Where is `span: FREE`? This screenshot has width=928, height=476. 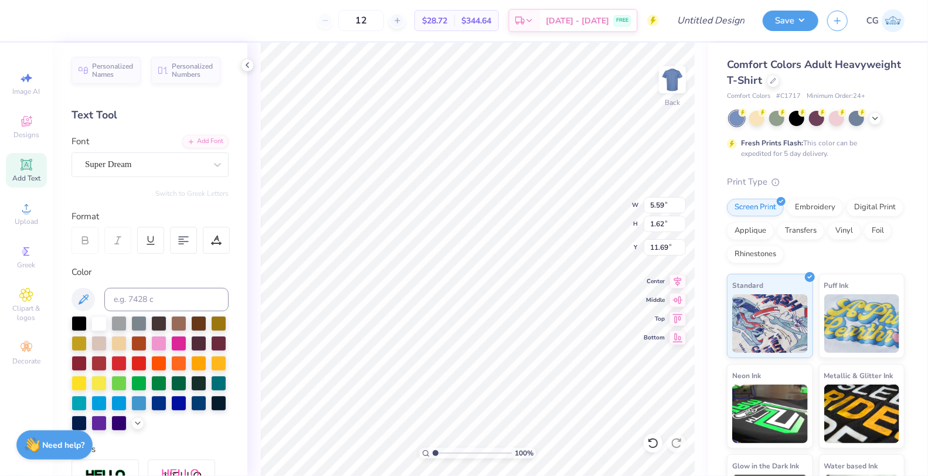
span: FREE is located at coordinates (622, 21).